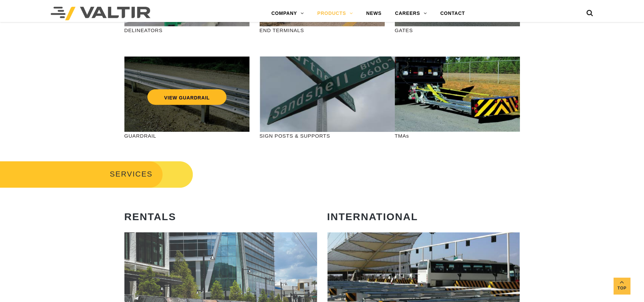  I want to click on a: Top, so click(622, 286).